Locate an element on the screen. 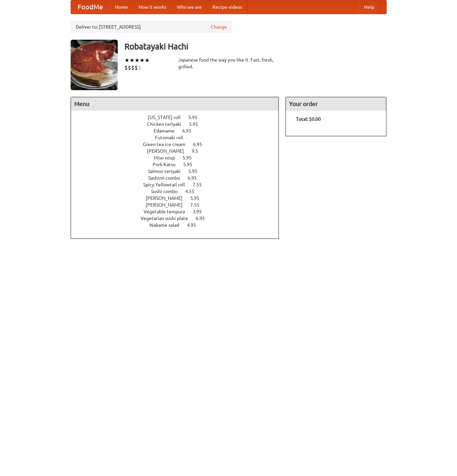 This screenshot has width=457, height=476. a: Who we are is located at coordinates (189, 7).